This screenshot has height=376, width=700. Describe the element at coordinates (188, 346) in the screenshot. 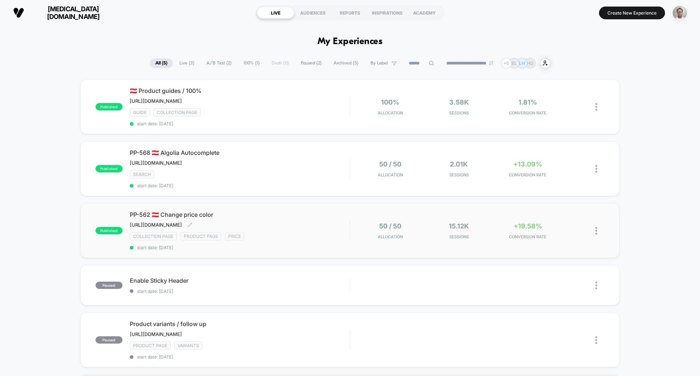

I see `span: VARIANTS` at that location.